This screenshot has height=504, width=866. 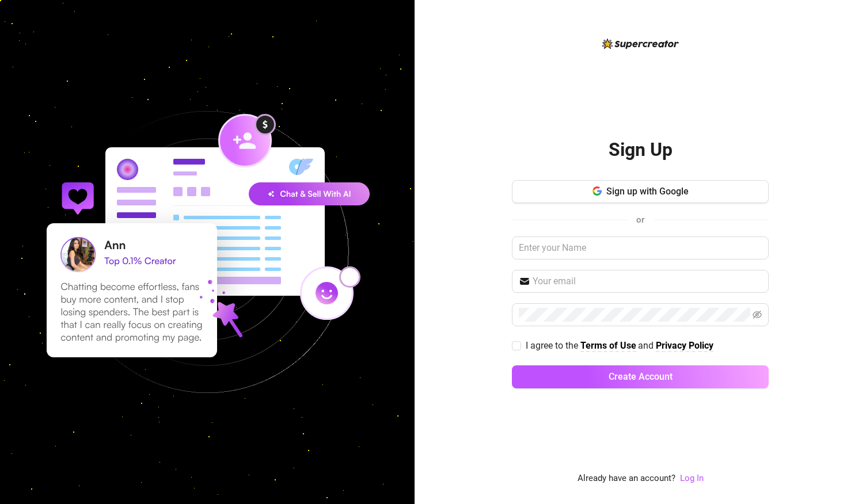 I want to click on span: and, so click(x=646, y=345).